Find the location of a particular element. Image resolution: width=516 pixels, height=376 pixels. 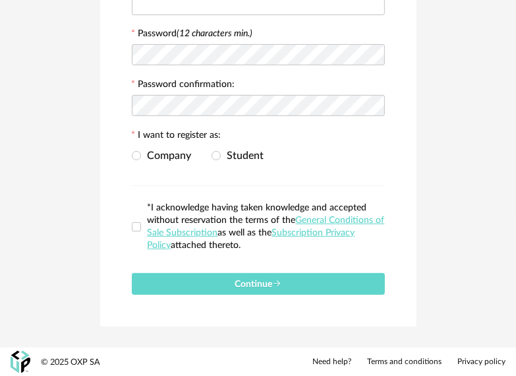

label: Password is located at coordinates (196, 34).